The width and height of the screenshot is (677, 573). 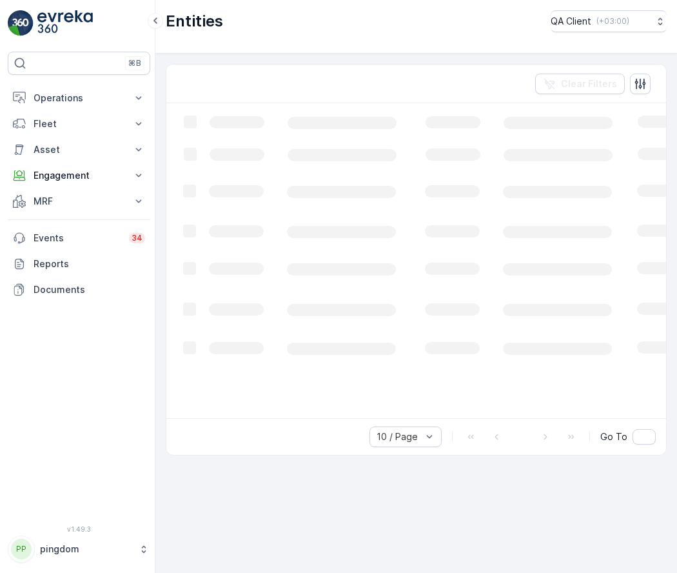 I want to click on img: logo, so click(x=21, y=23).